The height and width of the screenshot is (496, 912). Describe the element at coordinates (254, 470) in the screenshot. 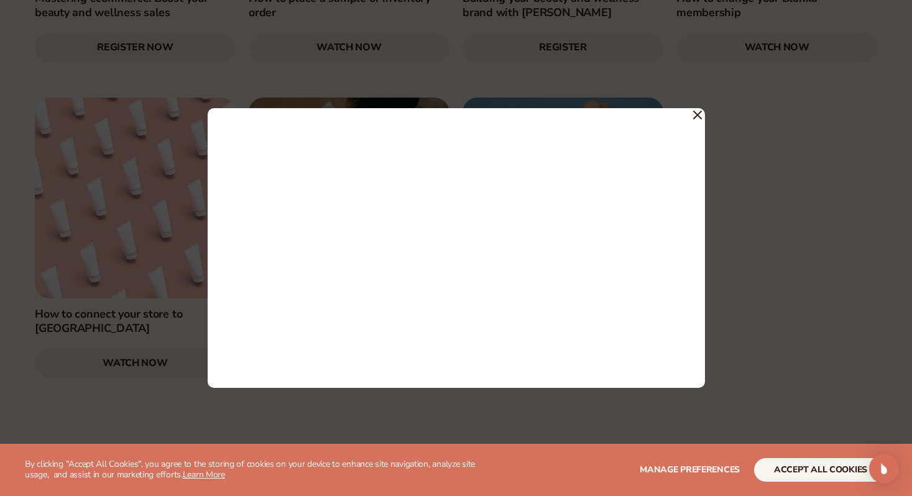

I see `p: By clicking "Accept All Cookies", you agree to the storing of cookies on your device to enhance s...` at that location.